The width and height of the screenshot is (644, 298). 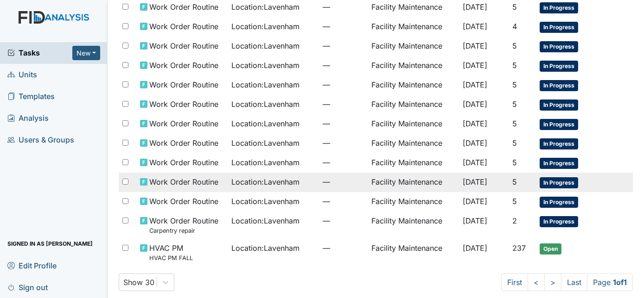 I want to click on span: Edit Profile, so click(x=32, y=265).